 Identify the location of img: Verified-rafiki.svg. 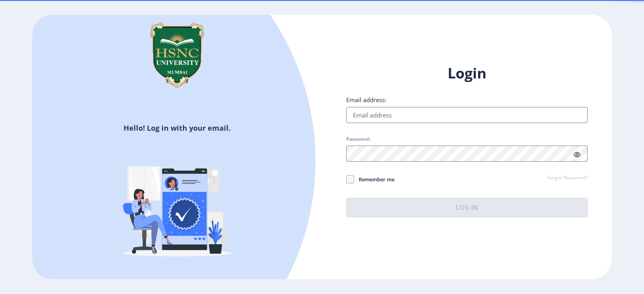
(177, 206).